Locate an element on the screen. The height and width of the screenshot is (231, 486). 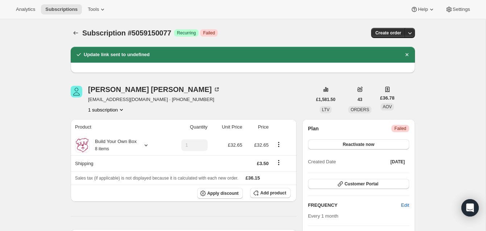
button: £1,581.50 is located at coordinates (326, 100).